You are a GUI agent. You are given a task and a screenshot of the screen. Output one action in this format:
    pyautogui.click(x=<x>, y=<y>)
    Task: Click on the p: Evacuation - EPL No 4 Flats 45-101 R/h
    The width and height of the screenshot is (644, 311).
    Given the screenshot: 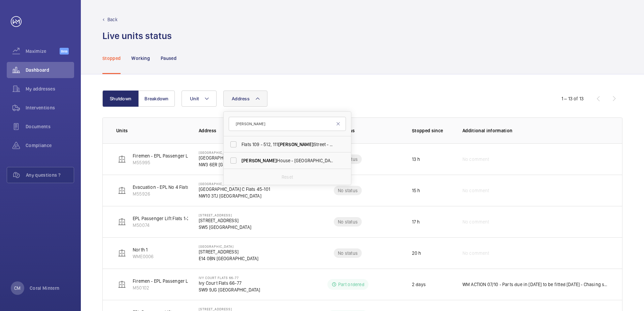 What is the action you would take?
    pyautogui.click(x=172, y=187)
    